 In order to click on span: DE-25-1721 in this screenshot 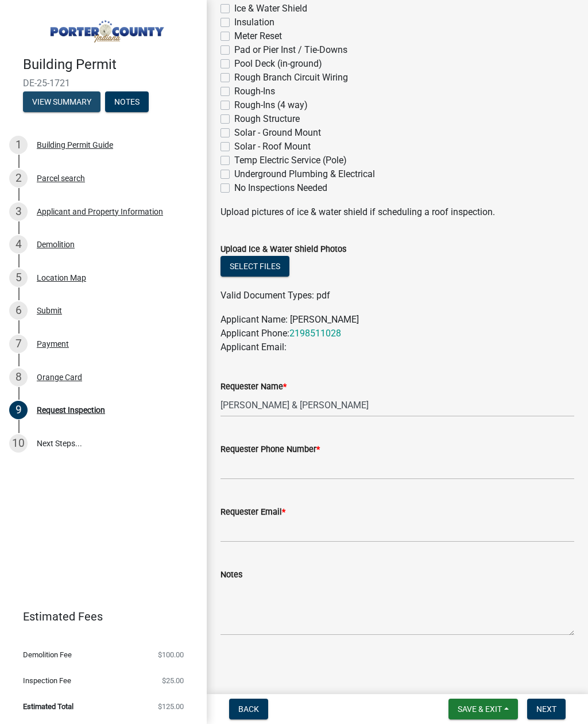, I will do `click(103, 83)`.